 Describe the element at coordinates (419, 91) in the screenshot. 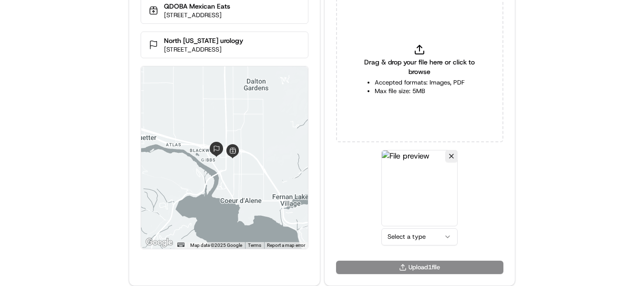

I see `li: Max file size: 5MB` at that location.